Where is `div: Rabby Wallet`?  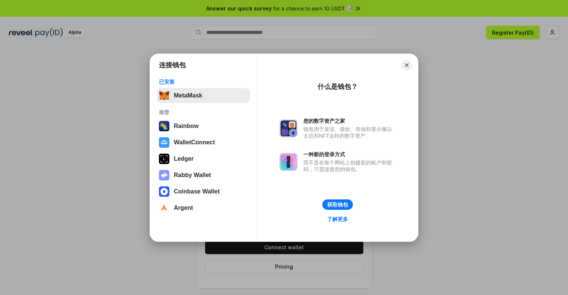 div: Rabby Wallet is located at coordinates (193, 175).